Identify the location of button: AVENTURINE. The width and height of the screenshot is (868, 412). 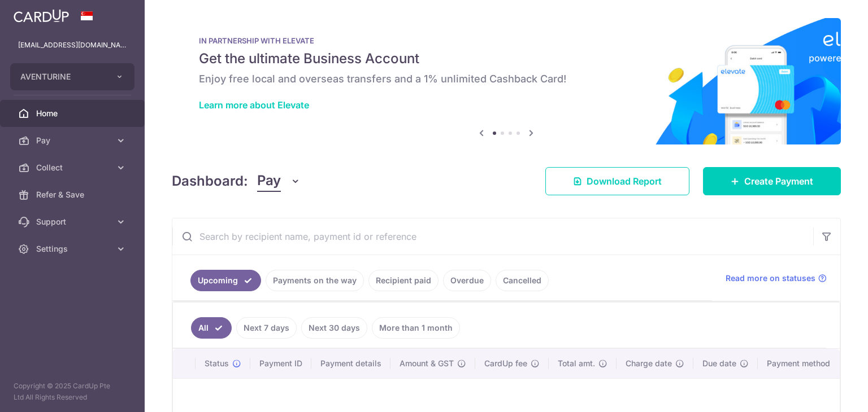
(72, 77).